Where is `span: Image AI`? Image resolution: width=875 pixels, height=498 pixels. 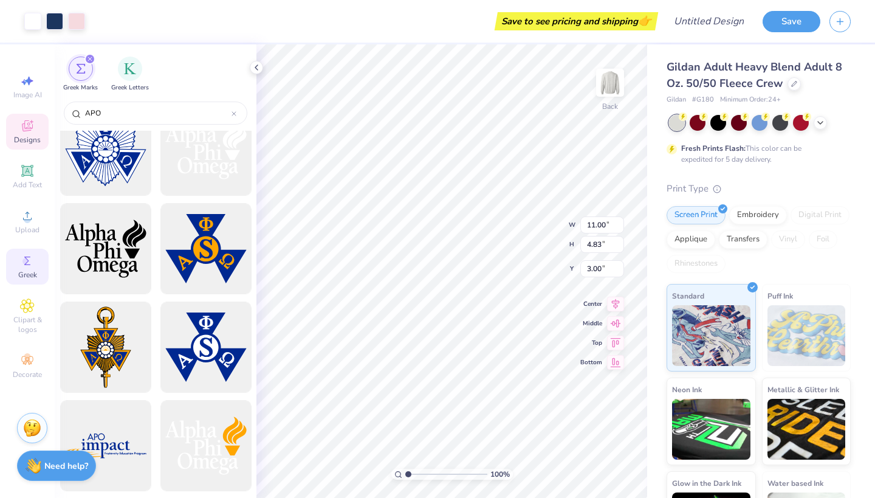 span: Image AI is located at coordinates (27, 95).